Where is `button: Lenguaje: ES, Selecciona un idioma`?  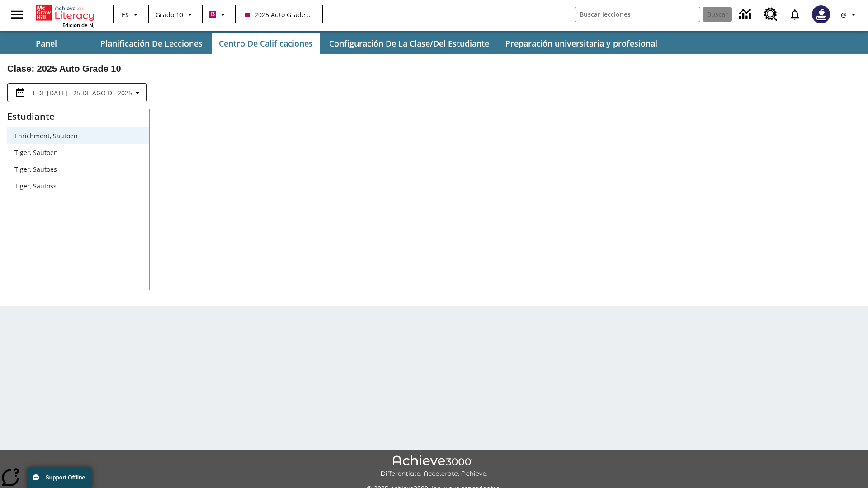 button: Lenguaje: ES, Selecciona un idioma is located at coordinates (131, 15).